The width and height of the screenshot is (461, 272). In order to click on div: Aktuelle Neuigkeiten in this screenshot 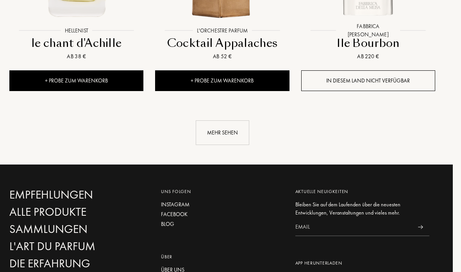, I will do `click(362, 191)`.